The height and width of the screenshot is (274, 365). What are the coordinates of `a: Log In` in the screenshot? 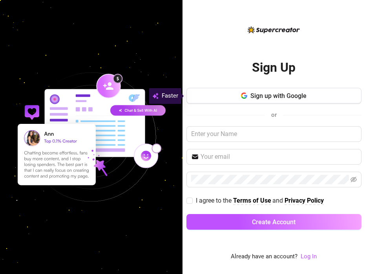 It's located at (309, 257).